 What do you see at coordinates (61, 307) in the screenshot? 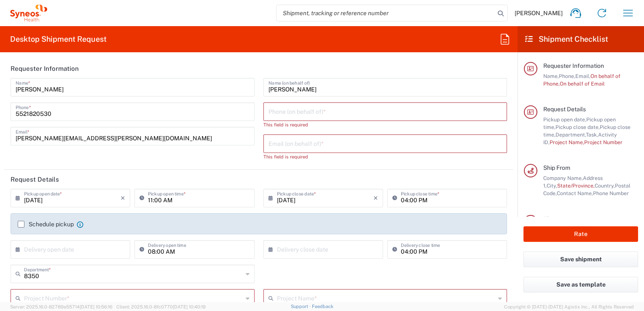
I see `span: Server: 2025.16.0-82789e55714` at bounding box center [61, 307].